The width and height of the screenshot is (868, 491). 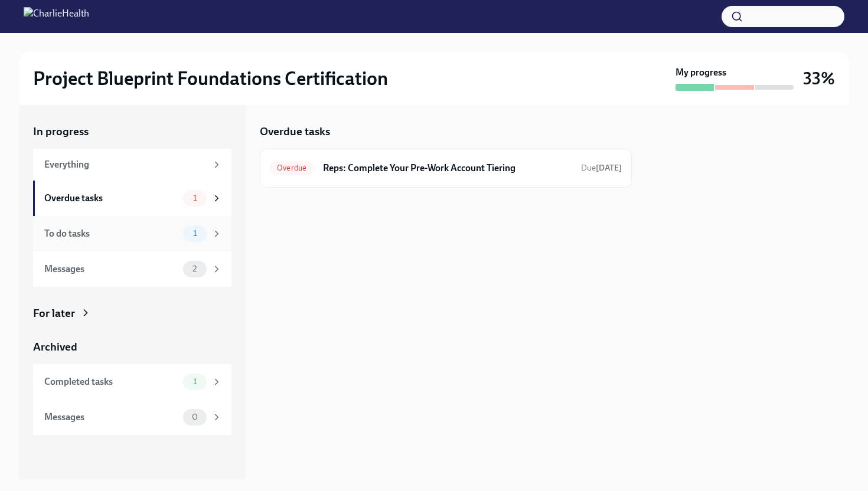 What do you see at coordinates (125, 164) in the screenshot?
I see `div: Everything` at bounding box center [125, 164].